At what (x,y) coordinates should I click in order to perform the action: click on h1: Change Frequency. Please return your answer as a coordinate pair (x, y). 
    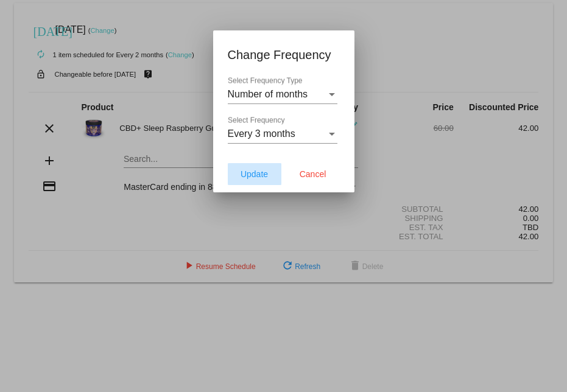
    Looking at the image, I should click on (284, 55).